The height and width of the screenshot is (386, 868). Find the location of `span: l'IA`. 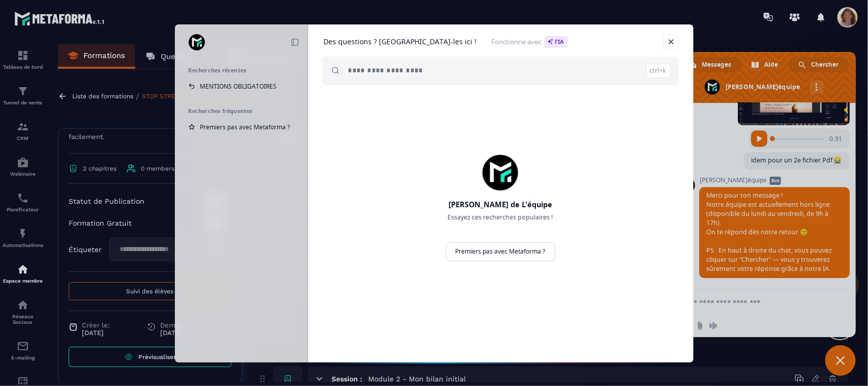

span: l'IA is located at coordinates (556, 42).